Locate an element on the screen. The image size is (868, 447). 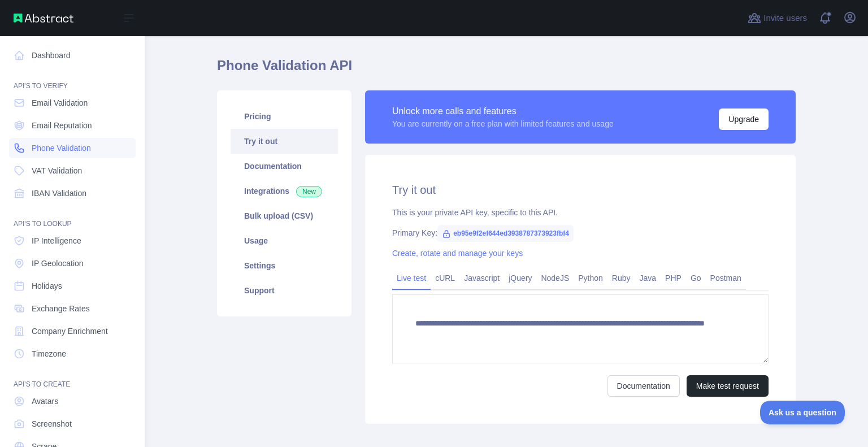
a: Javascript is located at coordinates (482, 278).